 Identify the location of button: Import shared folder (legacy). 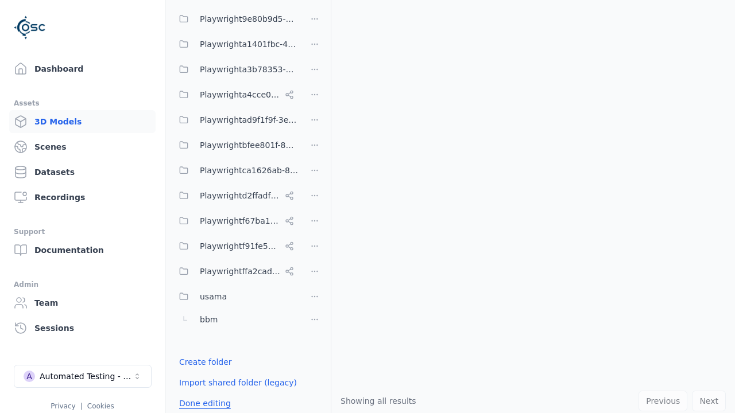
(238, 383).